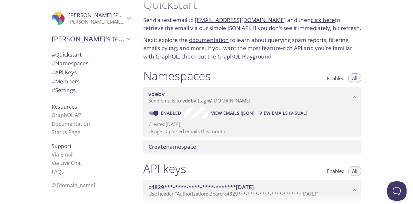 The image size is (413, 204). Describe the element at coordinates (58, 171) in the screenshot. I see `a: FAQ` at that location.